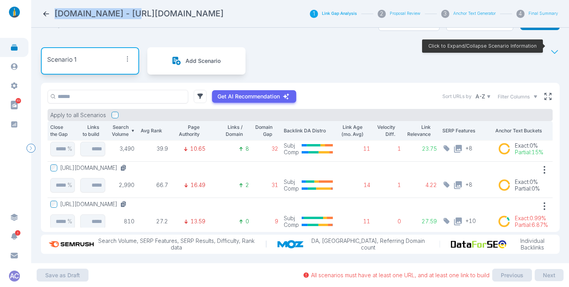 Image resolution: width=569 pixels, height=287 pixels. What do you see at coordinates (176, 244) in the screenshot?
I see `p: Search Volume, SERP Features, SERP Results, Difficulty, Rank data` at bounding box center [176, 244].